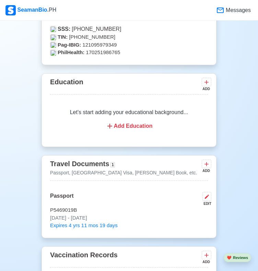 The image size is (258, 271). Describe the element at coordinates (229, 258) in the screenshot. I see `span: heart` at that location.